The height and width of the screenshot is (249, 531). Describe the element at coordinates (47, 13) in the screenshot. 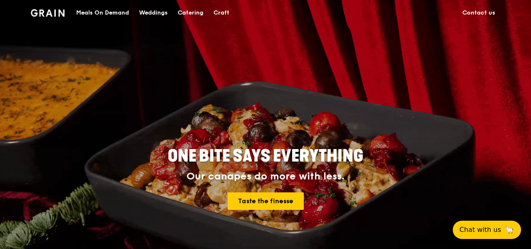

I see `img: Grain` at that location.